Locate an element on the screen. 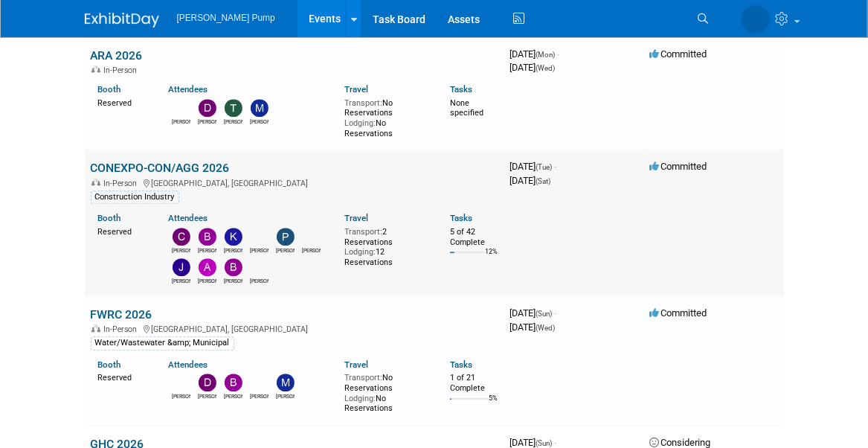 This screenshot has height=448, width=868. a: FWRC 2026 is located at coordinates (121, 314).